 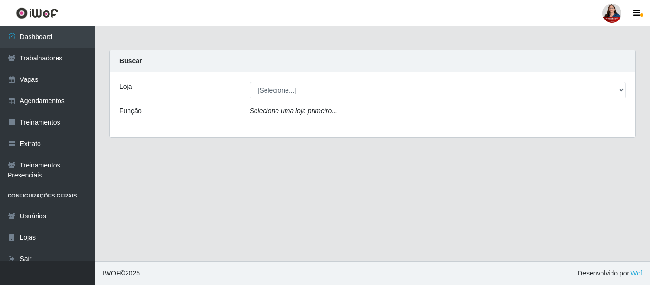 I want to click on span: Desenvolvido por, so click(x=610, y=273).